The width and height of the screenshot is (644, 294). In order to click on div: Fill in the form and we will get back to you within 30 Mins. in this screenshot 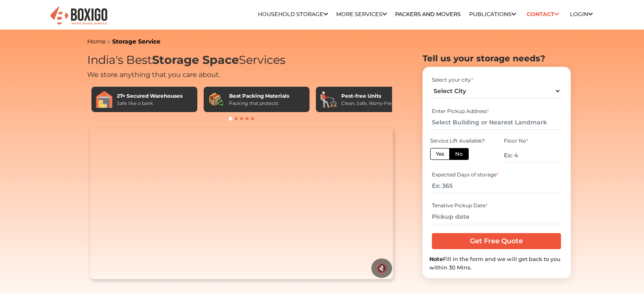, I will do `click(497, 263)`.